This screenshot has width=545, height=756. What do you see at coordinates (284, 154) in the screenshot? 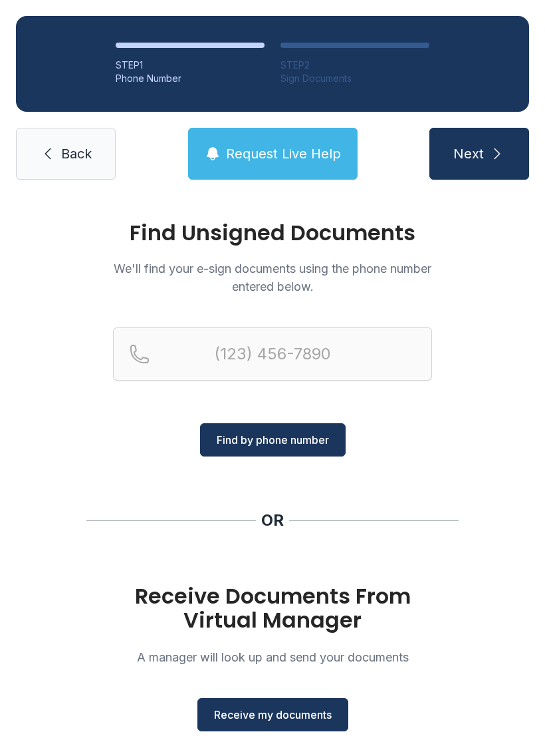
I see `span: Request Live Help` at bounding box center [284, 154].